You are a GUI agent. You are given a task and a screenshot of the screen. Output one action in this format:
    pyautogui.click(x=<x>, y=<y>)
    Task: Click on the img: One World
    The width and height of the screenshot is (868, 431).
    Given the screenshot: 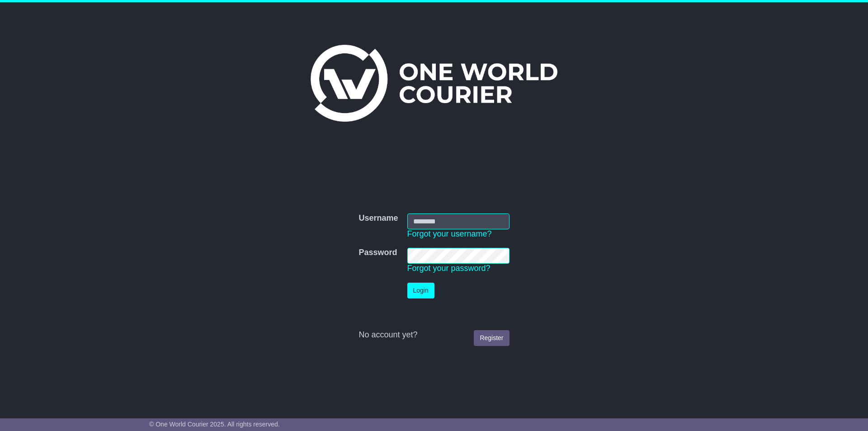 What is the action you would take?
    pyautogui.click(x=434, y=83)
    